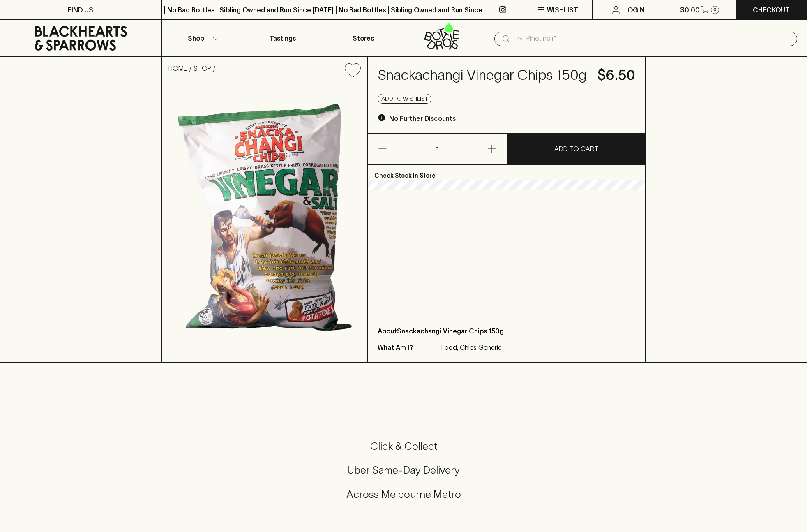 The image size is (807, 532). Describe the element at coordinates (81, 10) in the screenshot. I see `p: FIND US` at that location.